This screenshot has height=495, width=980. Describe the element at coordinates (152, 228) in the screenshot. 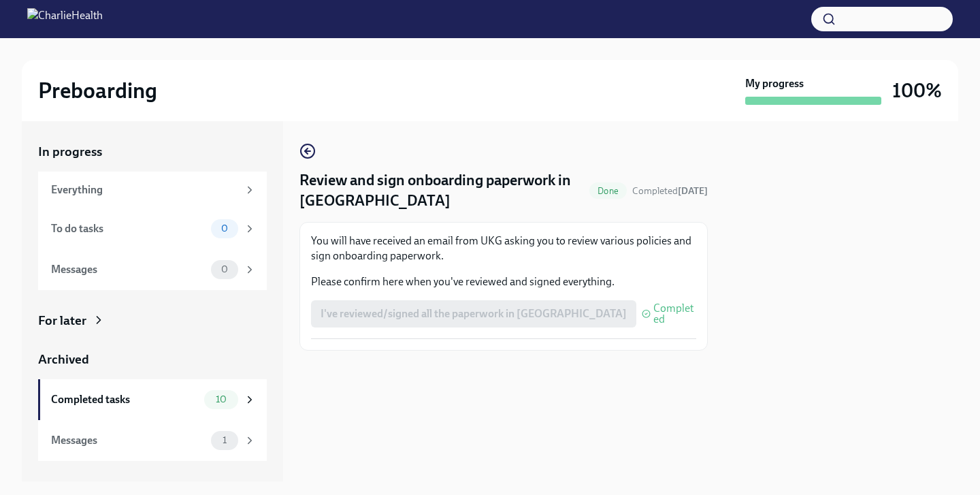

I see `a: To do tasks0` at that location.